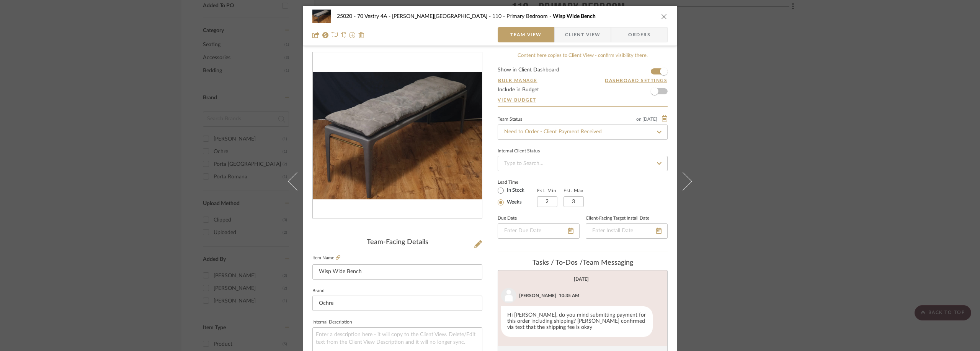 The width and height of the screenshot is (980, 351). I want to click on span: Tasks / To-Dos /, so click(558, 263).